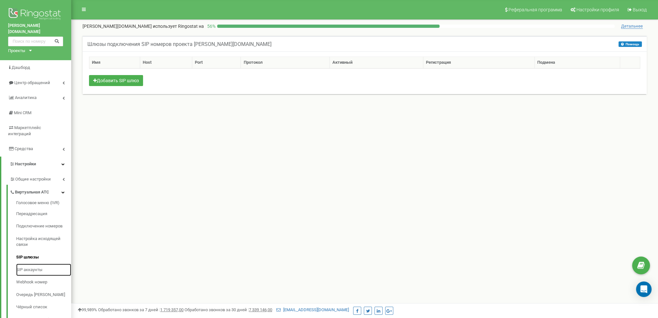 Image resolution: width=658 pixels, height=318 pixels. I want to click on a: Настройки, so click(36, 164).